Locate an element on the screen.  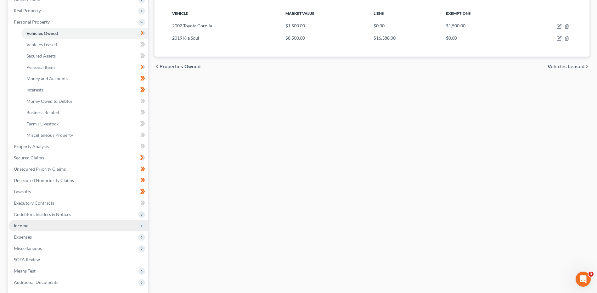
span: Income is located at coordinates (21, 226).